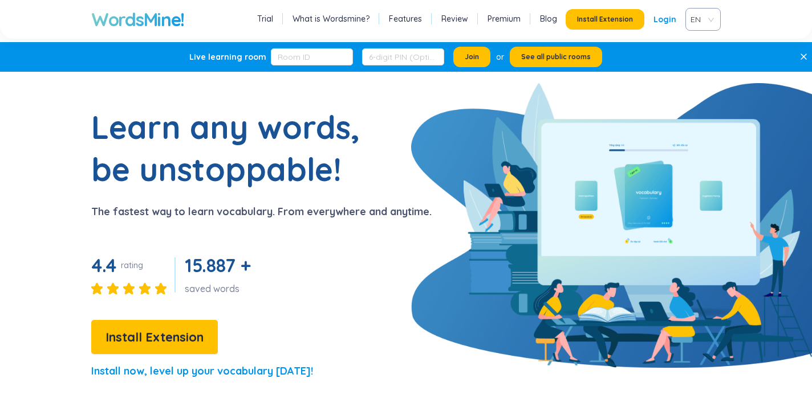 This screenshot has width=812, height=411. Describe the element at coordinates (471, 57) in the screenshot. I see `span: Join` at that location.